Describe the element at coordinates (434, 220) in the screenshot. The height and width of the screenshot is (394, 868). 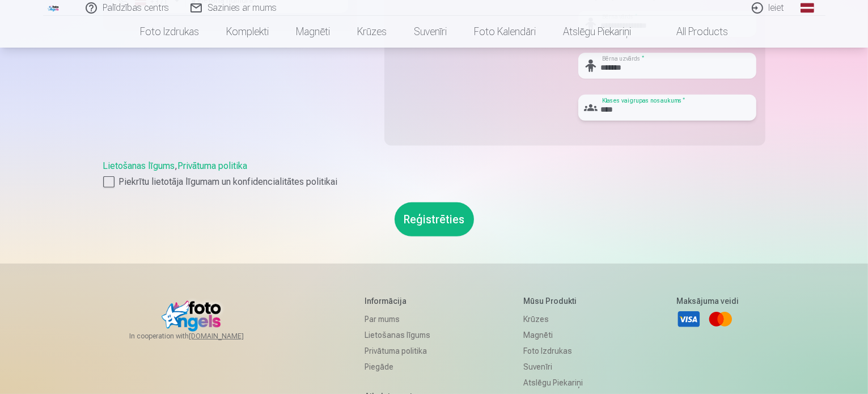
I see `button: Reģistrēties` at that location.